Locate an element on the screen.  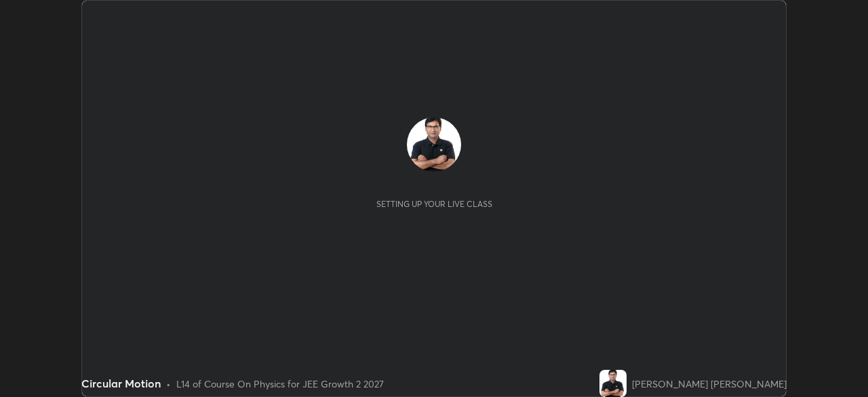
div: Setting up your live class is located at coordinates (434, 203).